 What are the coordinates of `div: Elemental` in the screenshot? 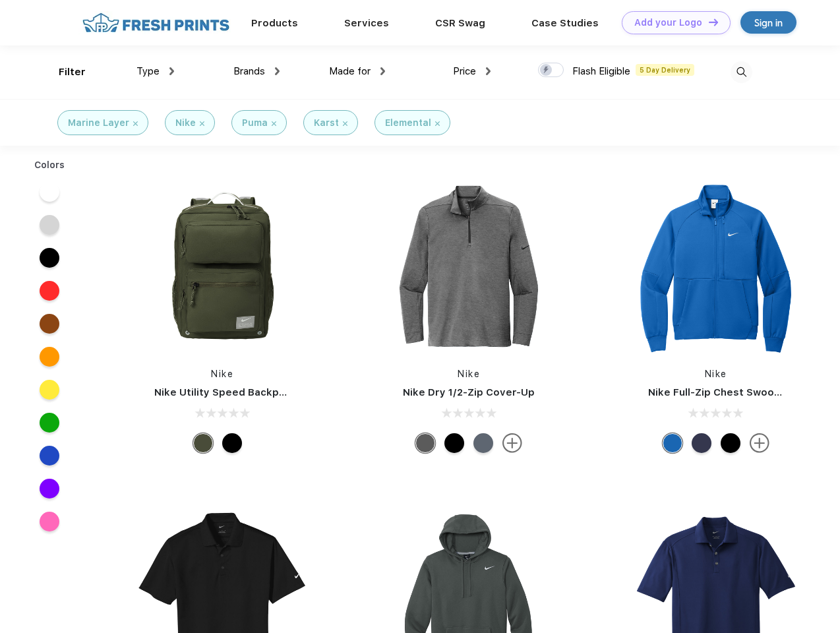 It's located at (408, 123).